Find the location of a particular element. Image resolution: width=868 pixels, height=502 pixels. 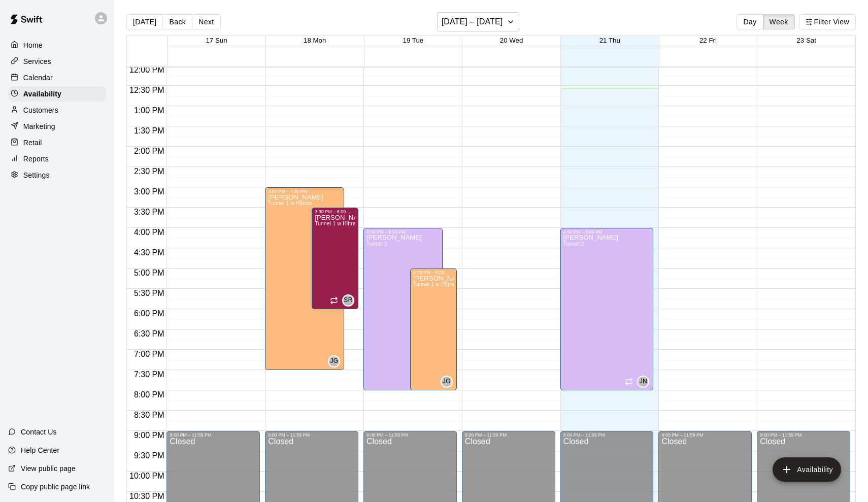

p: Marketing is located at coordinates (39, 127).